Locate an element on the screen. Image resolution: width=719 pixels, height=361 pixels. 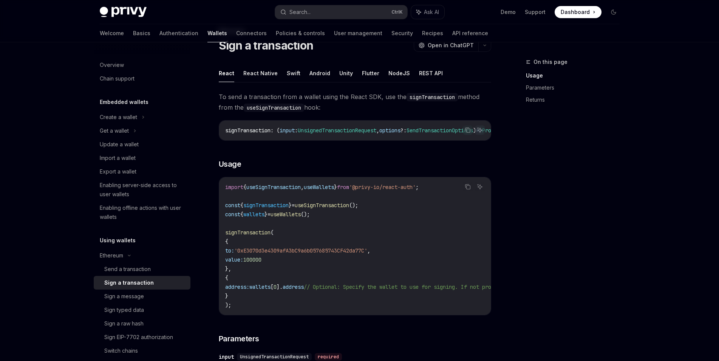
span: options is located at coordinates (390, 130).